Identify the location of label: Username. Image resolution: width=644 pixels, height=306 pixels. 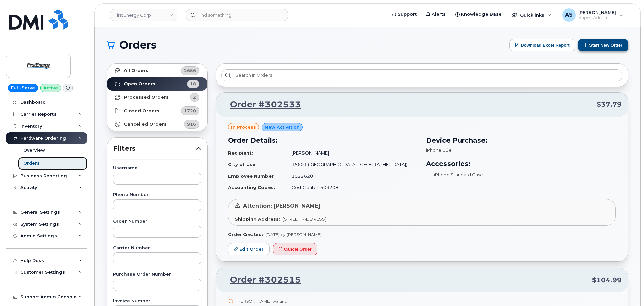
(157, 168).